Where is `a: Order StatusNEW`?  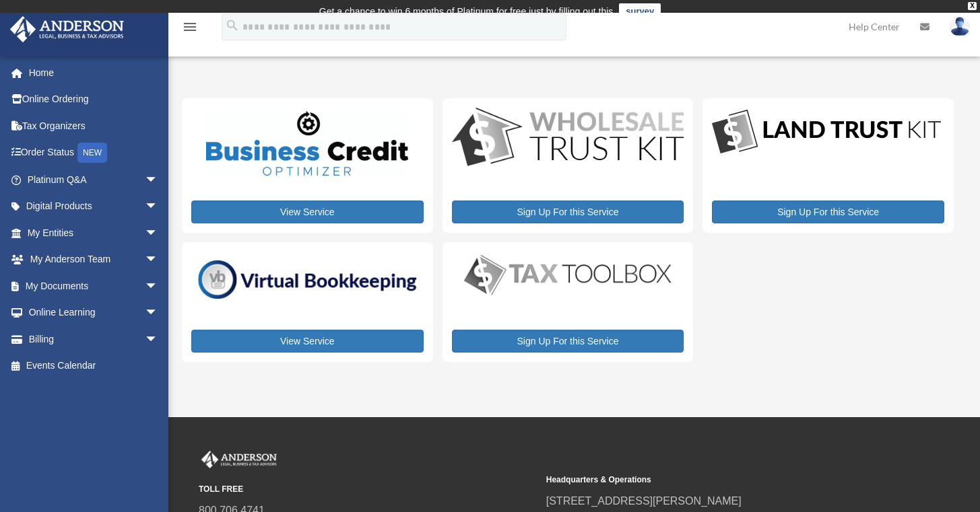
a: Order StatusNEW is located at coordinates (94, 152).